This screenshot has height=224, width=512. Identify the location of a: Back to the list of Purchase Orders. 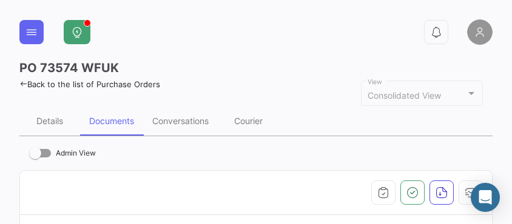
(90, 84).